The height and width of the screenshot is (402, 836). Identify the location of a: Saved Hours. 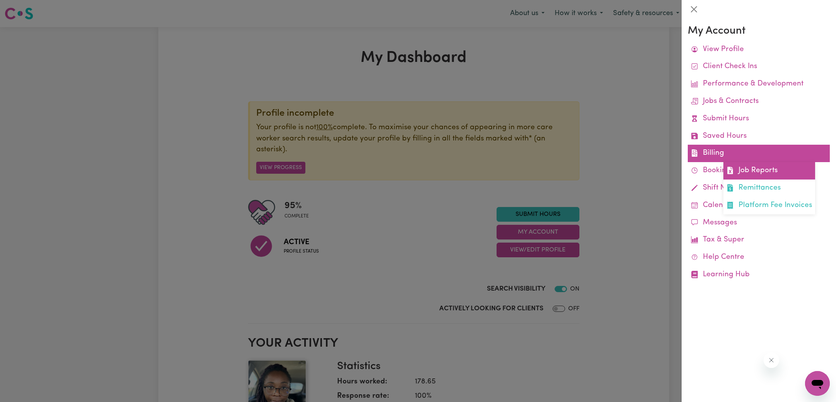
(758, 136).